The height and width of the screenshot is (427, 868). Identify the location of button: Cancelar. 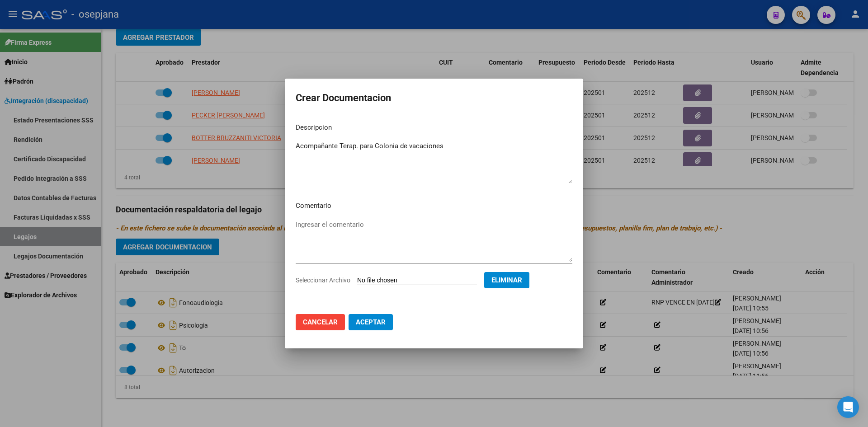
(320, 322).